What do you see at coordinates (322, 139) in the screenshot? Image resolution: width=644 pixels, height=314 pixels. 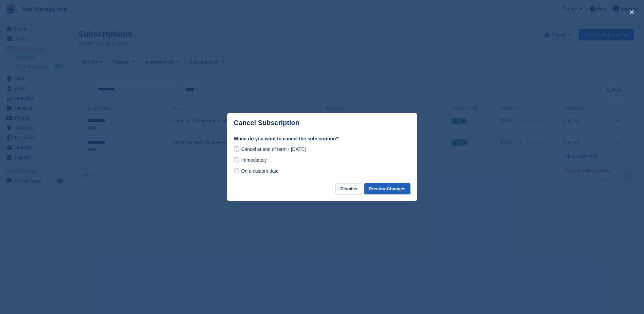 I see `label: When do you want to cancel the subscription?` at bounding box center [322, 139].